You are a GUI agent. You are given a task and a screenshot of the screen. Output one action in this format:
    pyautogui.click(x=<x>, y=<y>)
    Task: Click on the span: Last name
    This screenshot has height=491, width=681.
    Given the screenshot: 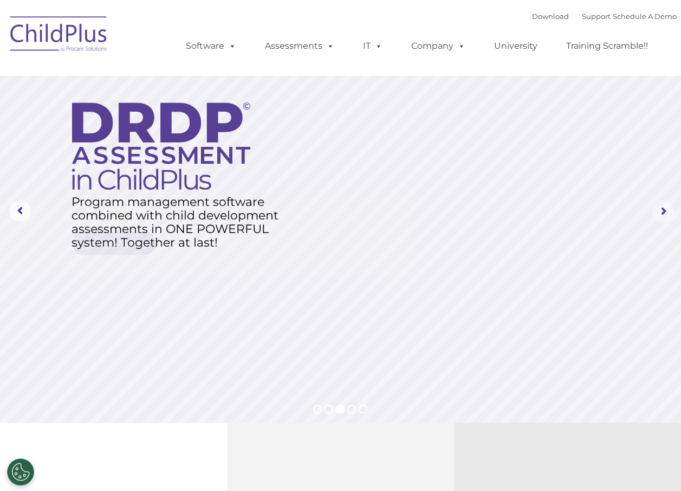 What is the action you would take?
    pyautogui.click(x=167, y=75)
    